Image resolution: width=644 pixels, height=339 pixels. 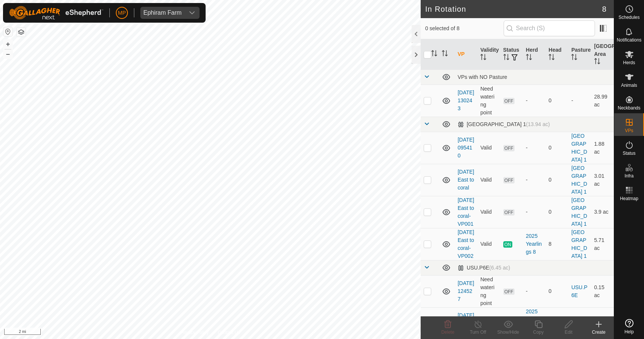 What do you see at coordinates (21, 32) in the screenshot?
I see `button: Map Layers` at bounding box center [21, 32].